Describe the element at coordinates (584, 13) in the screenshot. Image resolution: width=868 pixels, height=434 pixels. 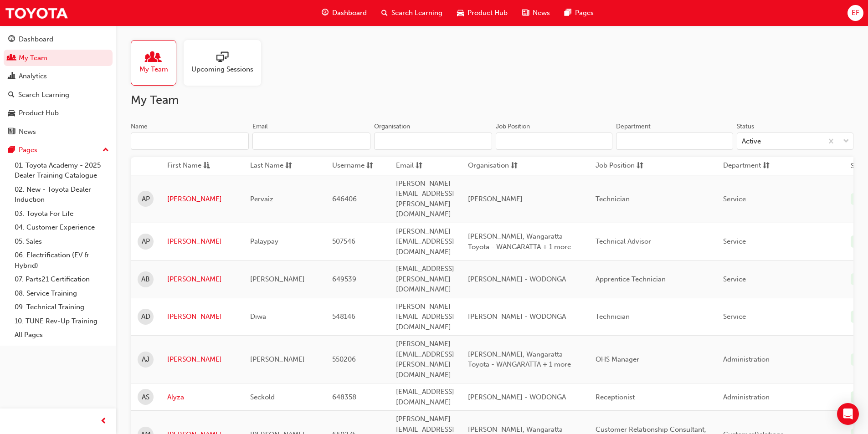
I see `span: Pages` at that location.